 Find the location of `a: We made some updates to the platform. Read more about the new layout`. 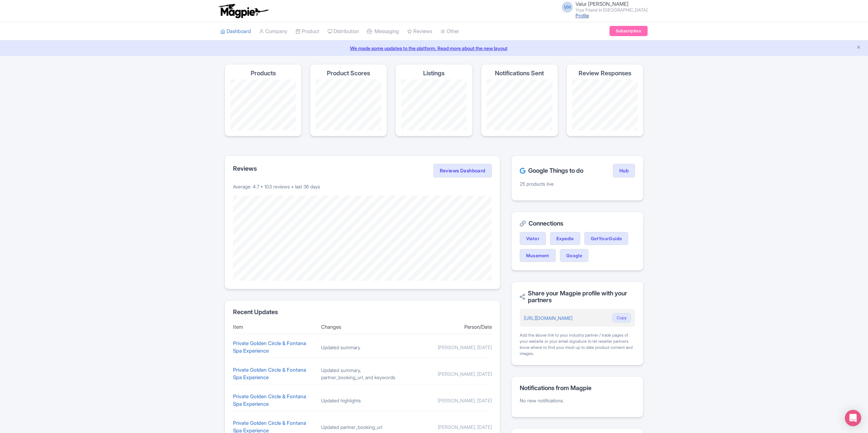

a: We made some updates to the platform. Read more about the new layout is located at coordinates (434, 48).